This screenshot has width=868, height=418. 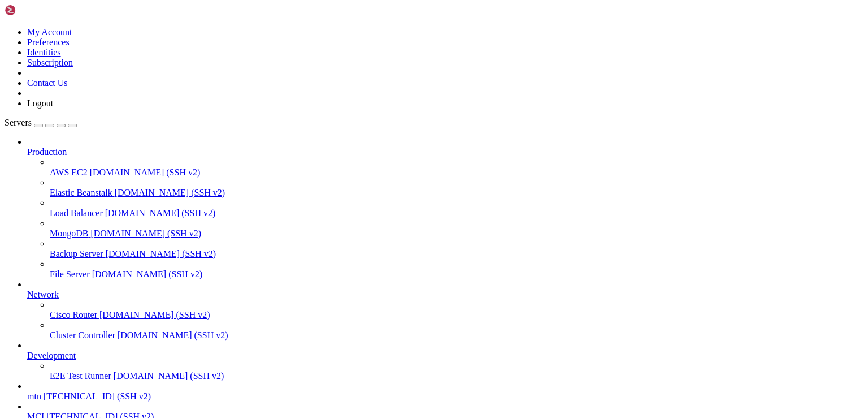 What do you see at coordinates (445, 310) in the screenshot?
I see `li: Network` at bounding box center [445, 310].